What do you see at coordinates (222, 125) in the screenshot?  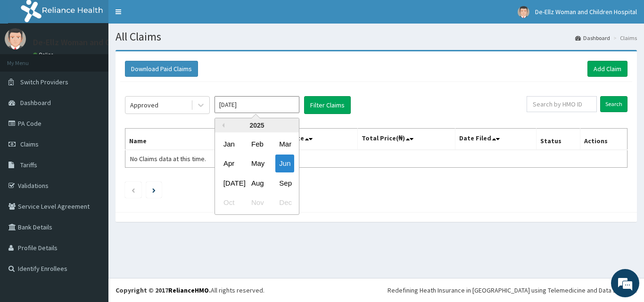 I see `button: Previous Year` at bounding box center [222, 125].